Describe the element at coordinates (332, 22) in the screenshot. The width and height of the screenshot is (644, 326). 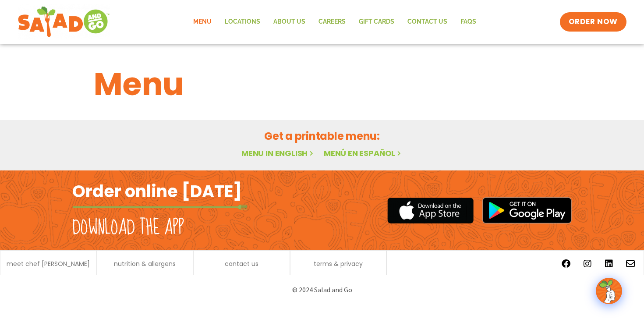
I see `a: Careers` at that location.